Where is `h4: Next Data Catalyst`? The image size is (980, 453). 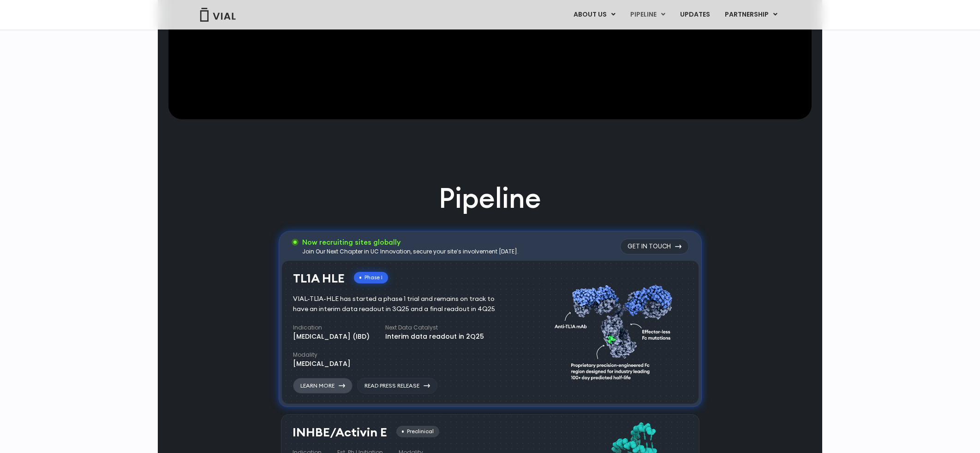 h4: Next Data Catalyst is located at coordinates (435, 328).